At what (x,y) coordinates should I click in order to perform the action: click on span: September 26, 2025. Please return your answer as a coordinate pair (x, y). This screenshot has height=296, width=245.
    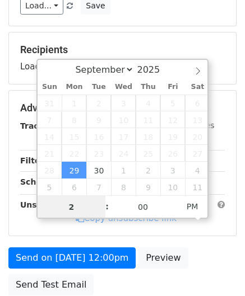
    Looking at the image, I should click on (172, 153).